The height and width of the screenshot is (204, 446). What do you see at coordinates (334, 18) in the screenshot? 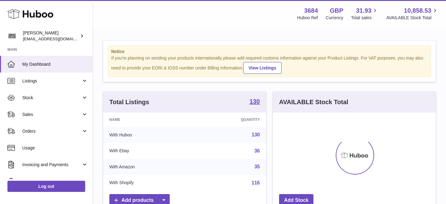
I see `div: Currency` at bounding box center [334, 18].